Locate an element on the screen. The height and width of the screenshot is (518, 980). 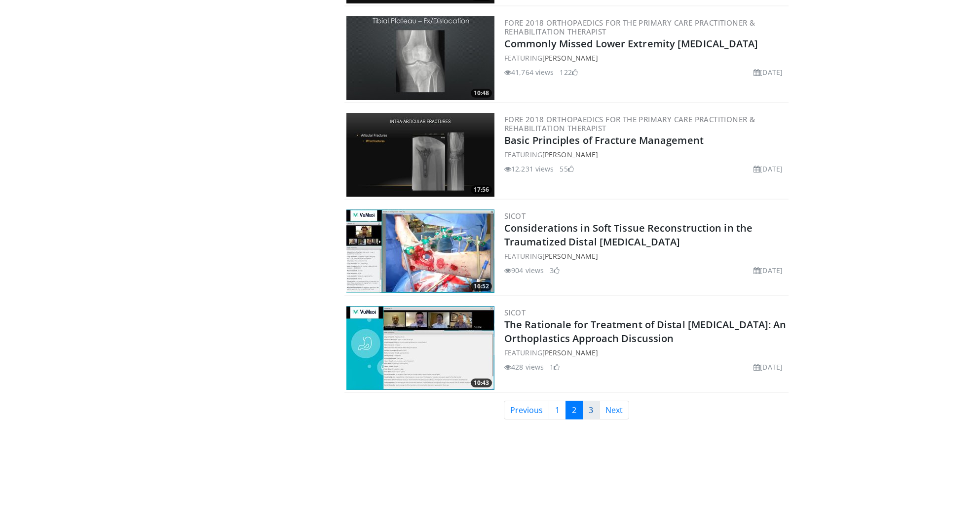
li: 12,231 views is located at coordinates (529, 168).